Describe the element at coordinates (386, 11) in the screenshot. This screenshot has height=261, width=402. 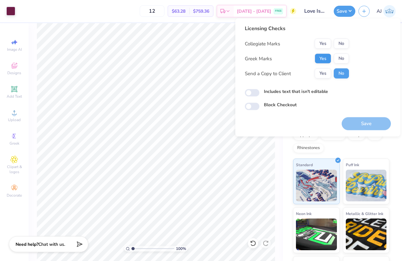
I see `a: AJ` at that location.